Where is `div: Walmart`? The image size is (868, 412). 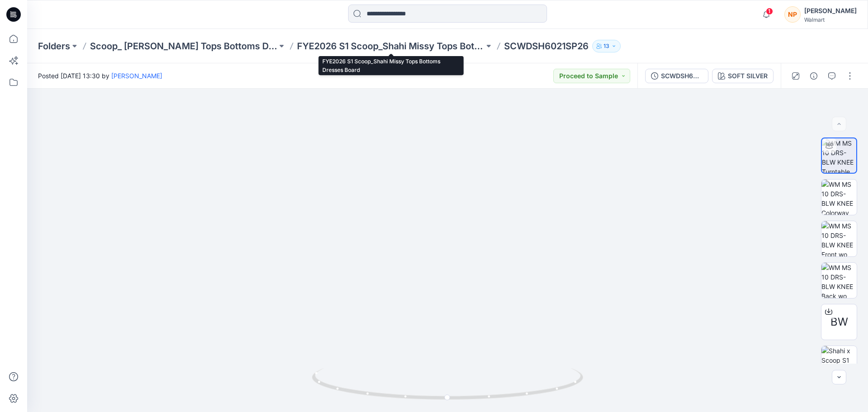
div: Walmart is located at coordinates (830, 19).